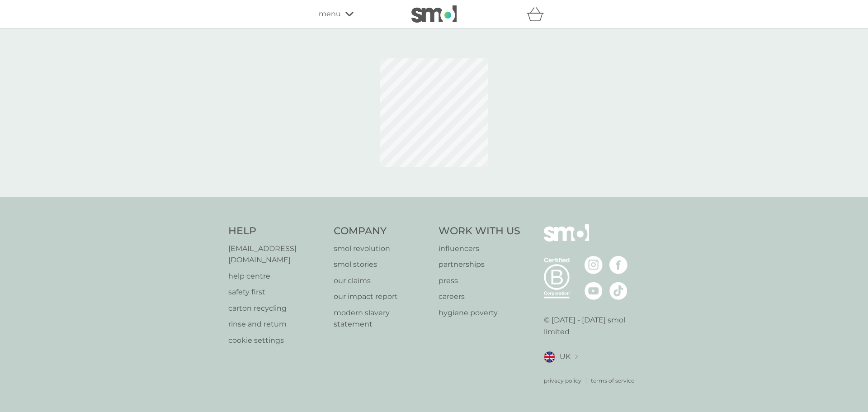  I want to click on a: privacy policy, so click(562, 380).